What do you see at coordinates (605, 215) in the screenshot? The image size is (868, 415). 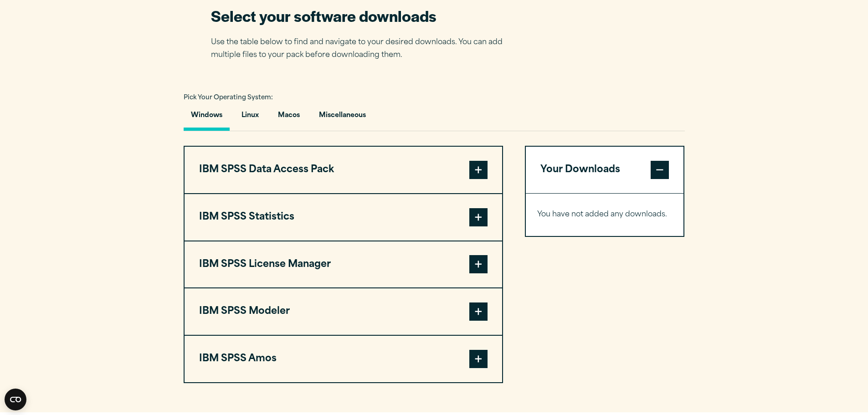 I see `p: You have not added any downloads.` at bounding box center [605, 215].